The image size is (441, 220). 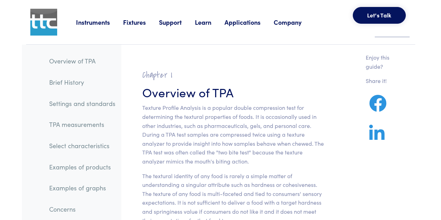 I want to click on button: Let's Talk, so click(x=379, y=15).